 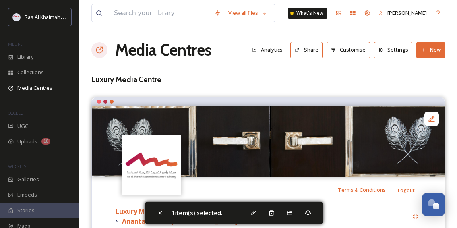 I want to click on button: New, so click(x=431, y=50).